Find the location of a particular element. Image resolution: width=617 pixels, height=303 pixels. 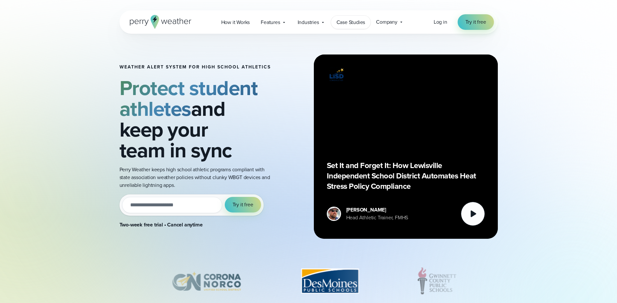

a: Case Studies is located at coordinates (351, 22).